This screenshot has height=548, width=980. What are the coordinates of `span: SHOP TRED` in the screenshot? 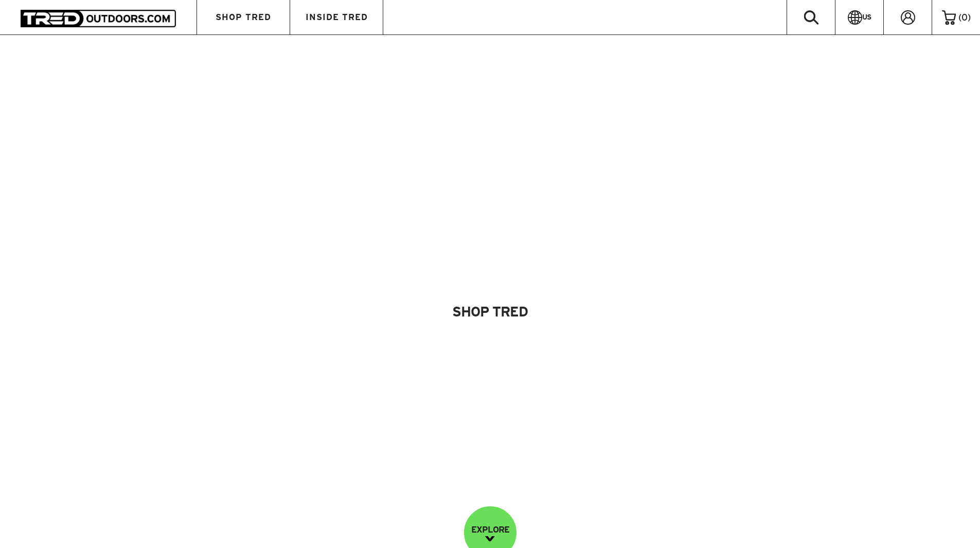 It's located at (244, 17).